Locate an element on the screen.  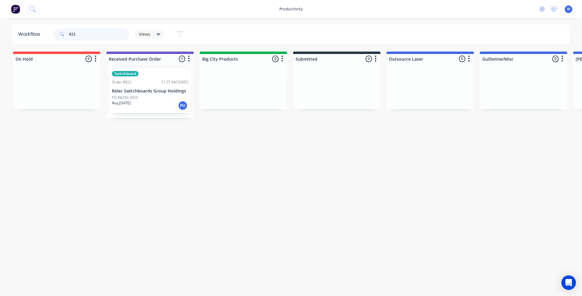
div: Order #822 is located at coordinates (122, 82).